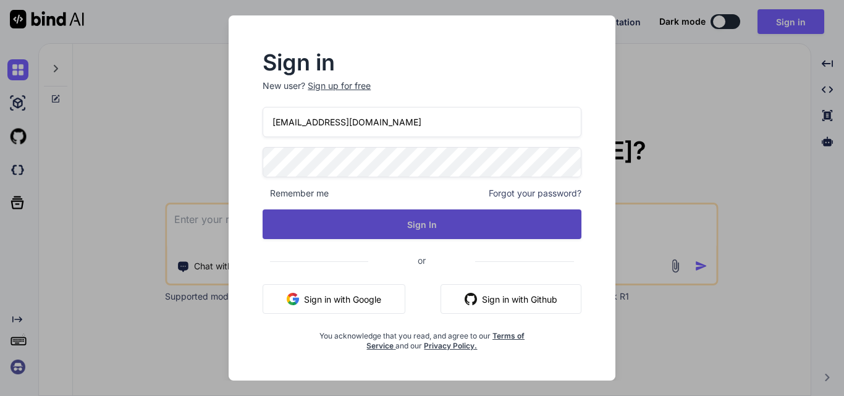 The width and height of the screenshot is (844, 396). Describe the element at coordinates (339, 86) in the screenshot. I see `div: Sign up for free` at that location.